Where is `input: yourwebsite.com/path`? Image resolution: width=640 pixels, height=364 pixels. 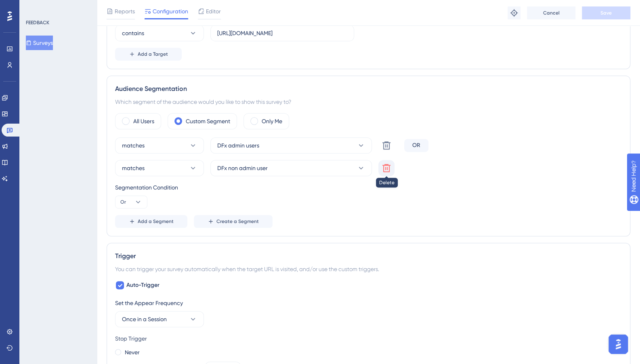 input: yourwebsite.com/path is located at coordinates (282, 33).